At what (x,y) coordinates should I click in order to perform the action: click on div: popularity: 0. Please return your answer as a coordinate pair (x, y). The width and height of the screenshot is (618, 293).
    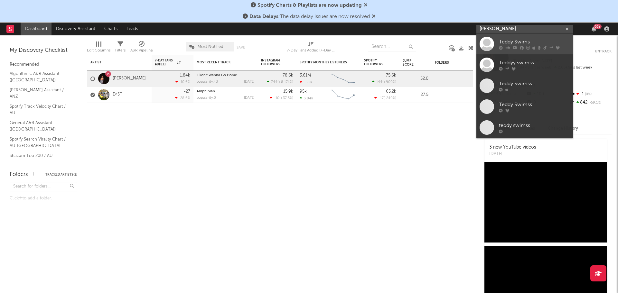
    Looking at the image, I should click on (206, 98).